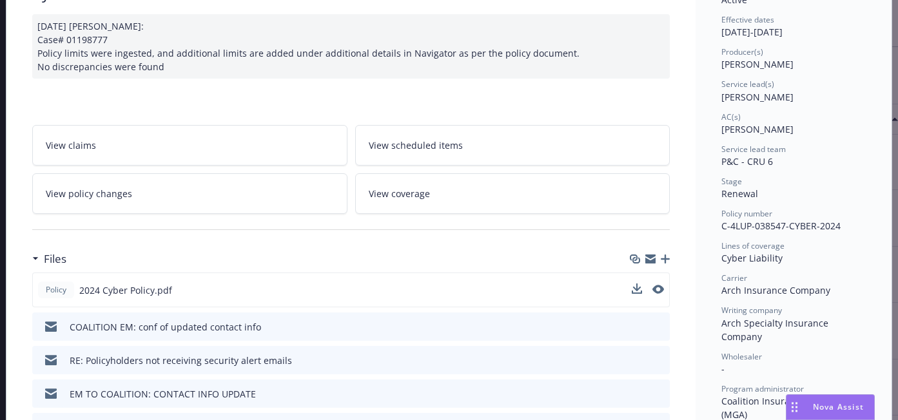 The image size is (898, 420). Describe the element at coordinates (190, 193) in the screenshot. I see `a: View policy changes` at that location.